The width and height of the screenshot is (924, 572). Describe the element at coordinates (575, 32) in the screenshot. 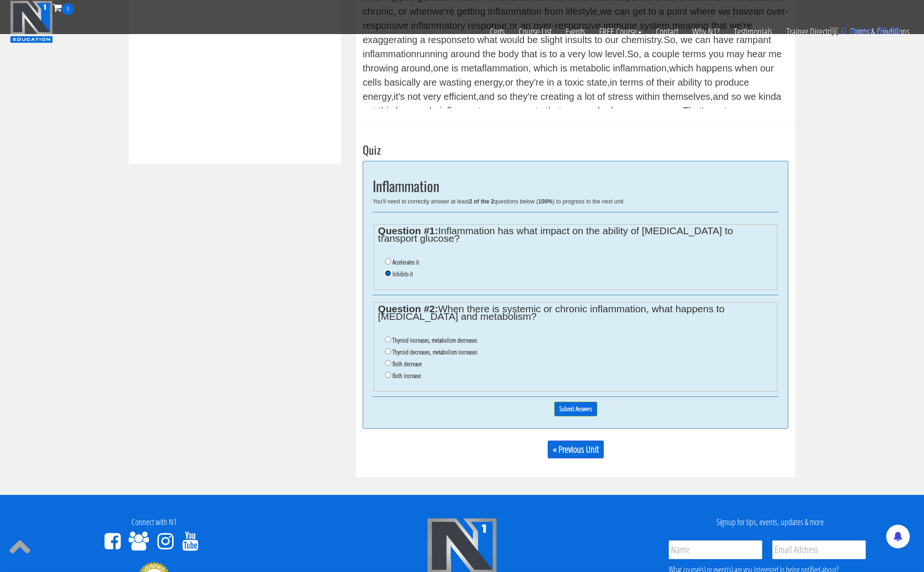

I see `a: Events` at that location.